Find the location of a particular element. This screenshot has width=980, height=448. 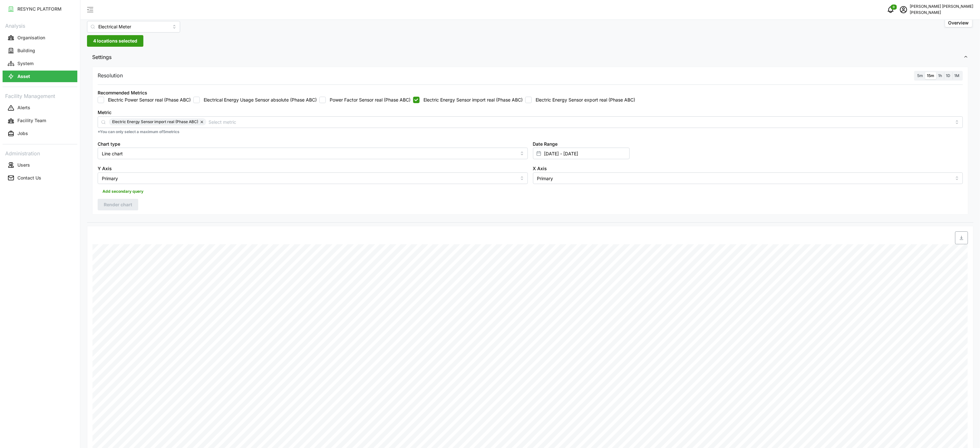

button: Add secondary query is located at coordinates (123, 191).